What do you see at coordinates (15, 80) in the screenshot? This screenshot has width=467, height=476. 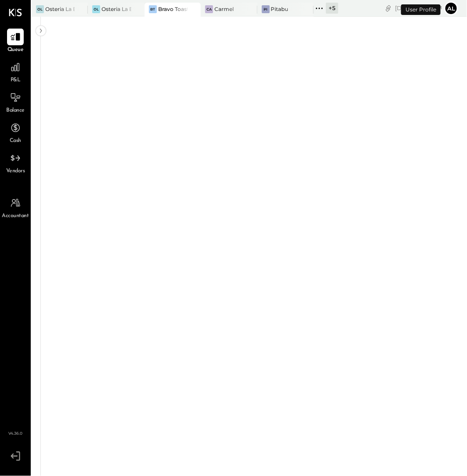 I see `span: P&L` at bounding box center [15, 80].